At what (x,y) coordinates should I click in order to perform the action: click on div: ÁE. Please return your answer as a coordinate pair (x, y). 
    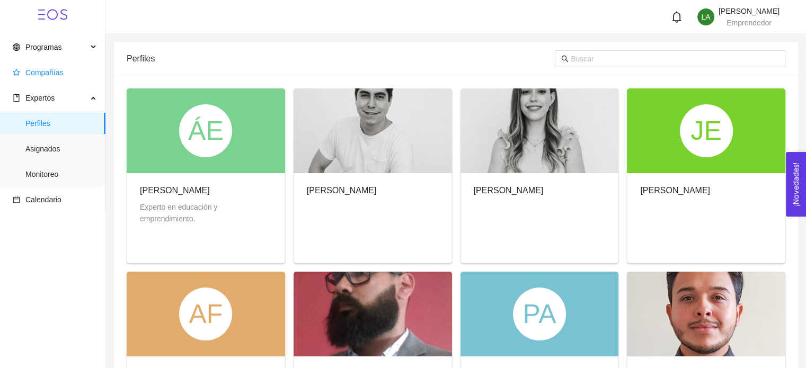
    Looking at the image, I should click on (206, 131).